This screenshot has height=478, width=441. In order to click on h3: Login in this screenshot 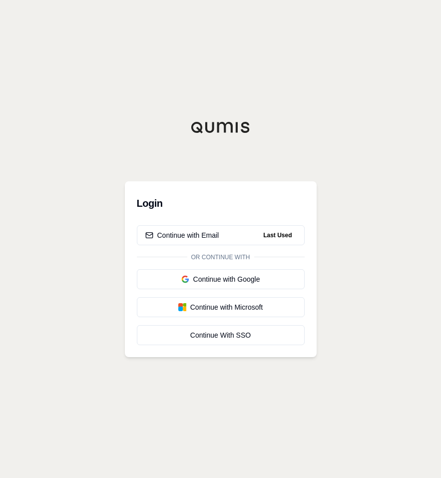, I will do `click(221, 203)`.